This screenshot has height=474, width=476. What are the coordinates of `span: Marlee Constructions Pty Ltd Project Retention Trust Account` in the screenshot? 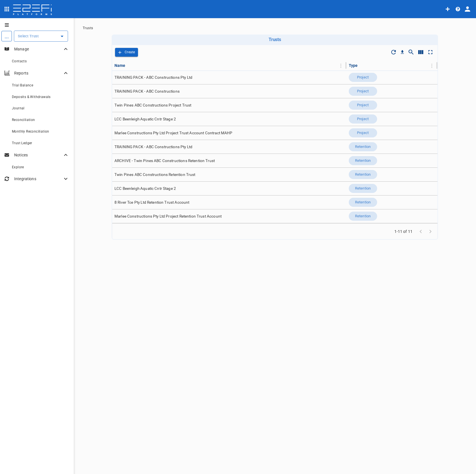 It's located at (168, 216).